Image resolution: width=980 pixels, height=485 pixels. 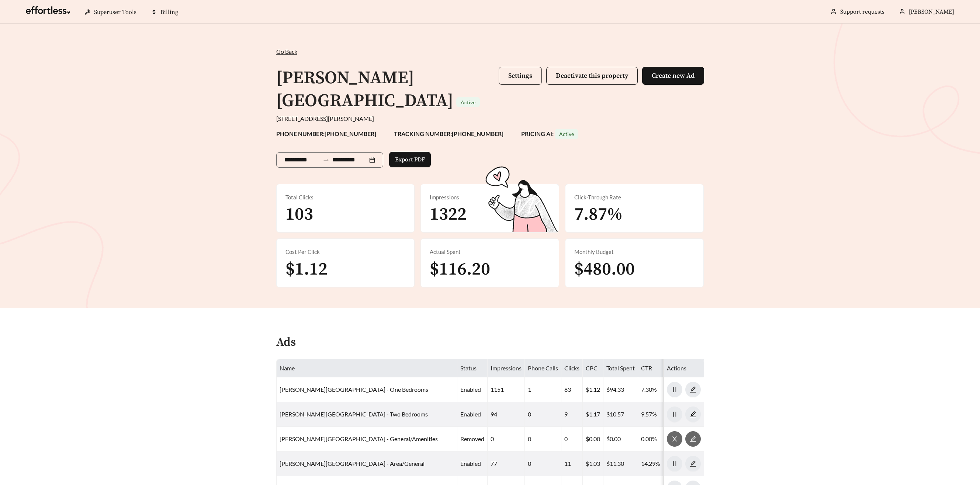 What do you see at coordinates (593, 415) in the screenshot?
I see `td: $1.17` at bounding box center [593, 415].